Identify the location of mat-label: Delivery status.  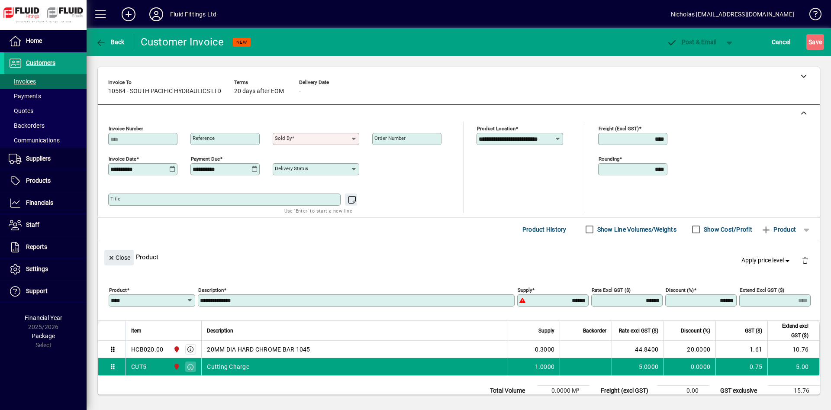
(291, 168).